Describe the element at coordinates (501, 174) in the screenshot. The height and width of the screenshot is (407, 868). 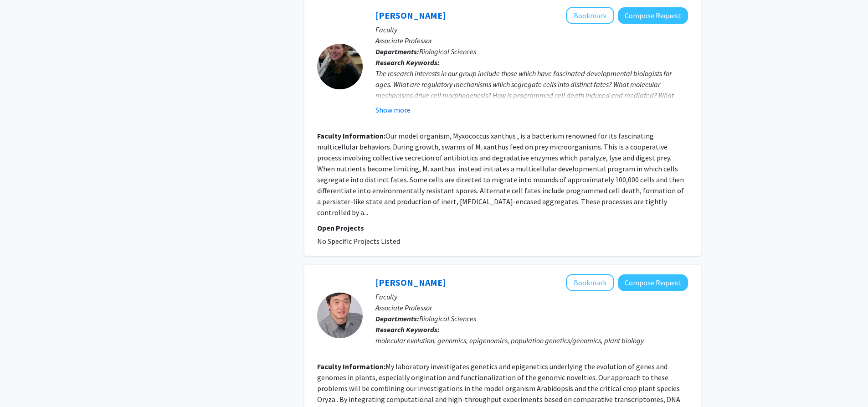
I see `fg-read-more: Our model organism, Myxococcus xanthus , is a bacterium renowned for its fascinating multicellula...` at that location.